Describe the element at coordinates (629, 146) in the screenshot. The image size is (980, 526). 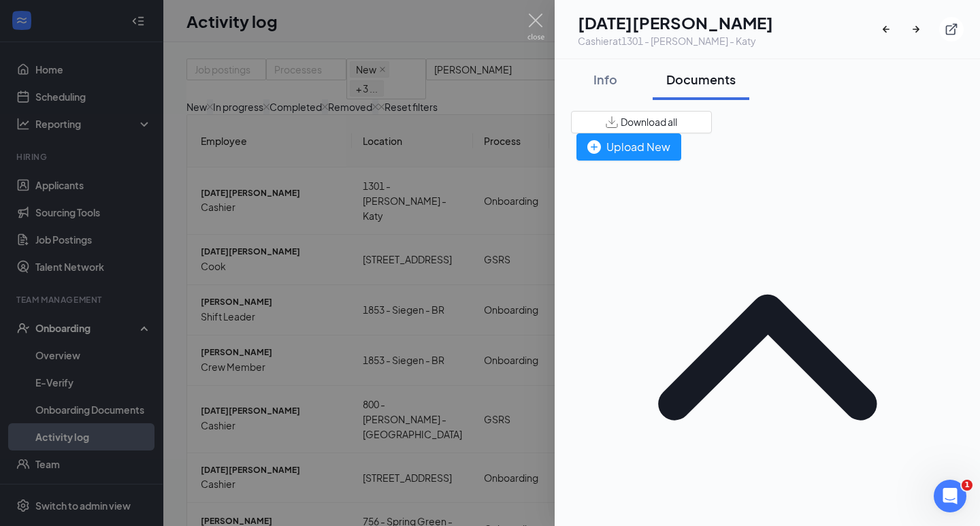
I see `div: Upload New` at that location.